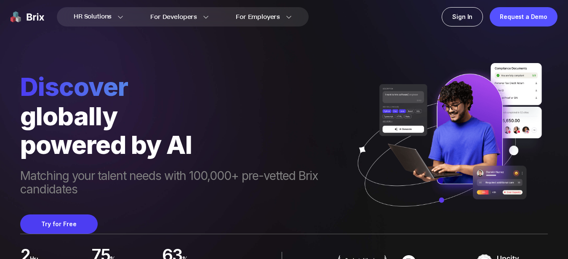 This screenshot has width=568, height=259. What do you see at coordinates (462, 17) in the screenshot?
I see `div: Sign In` at bounding box center [462, 17].